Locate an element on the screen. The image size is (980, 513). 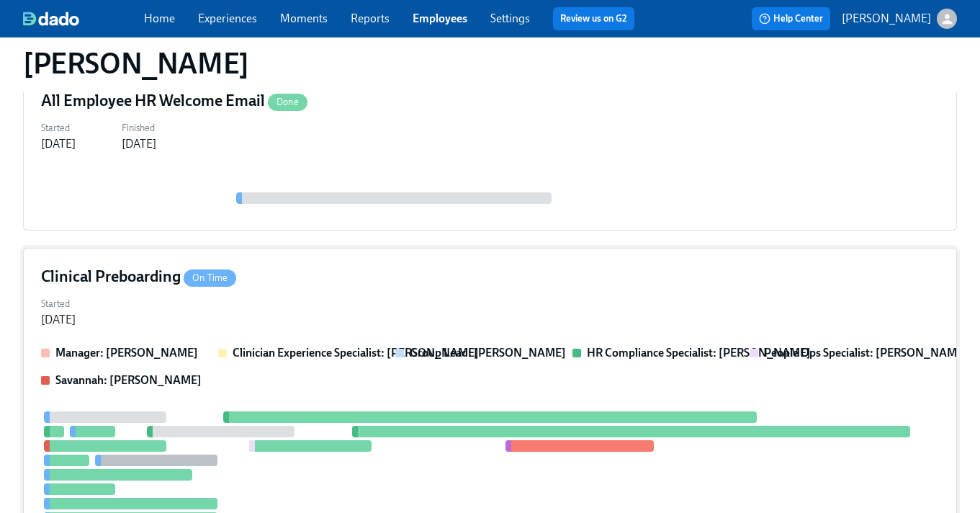
button: Help Center is located at coordinates (791, 19).